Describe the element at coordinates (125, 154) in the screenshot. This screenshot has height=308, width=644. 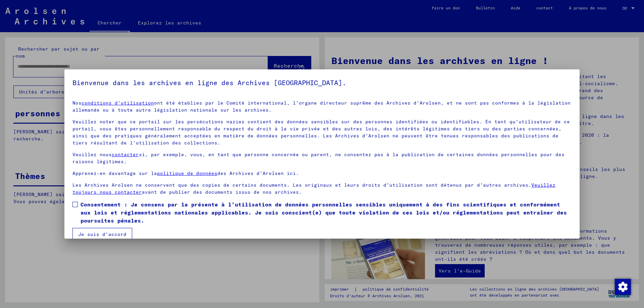
I see `a: contacter` at that location.